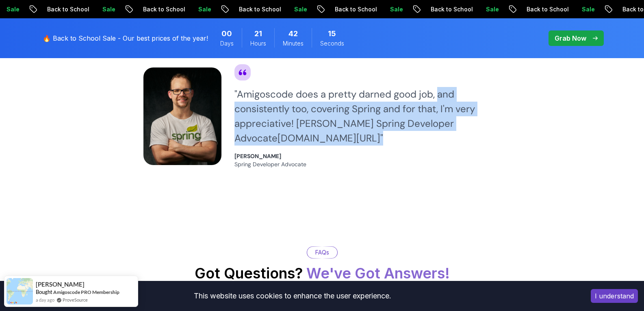  I want to click on p: 🔥 Back to School Sale - Our best prices of the year!, so click(125, 39).